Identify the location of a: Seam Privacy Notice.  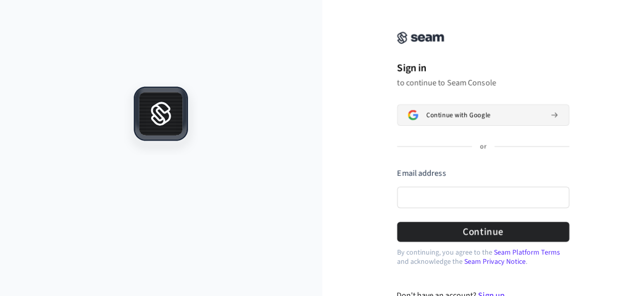
(495, 262).